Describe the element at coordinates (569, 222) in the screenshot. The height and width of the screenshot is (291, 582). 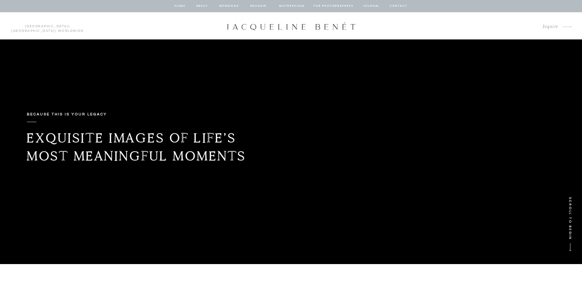
I see `p: SCROLL TO BEGIN` at that location.